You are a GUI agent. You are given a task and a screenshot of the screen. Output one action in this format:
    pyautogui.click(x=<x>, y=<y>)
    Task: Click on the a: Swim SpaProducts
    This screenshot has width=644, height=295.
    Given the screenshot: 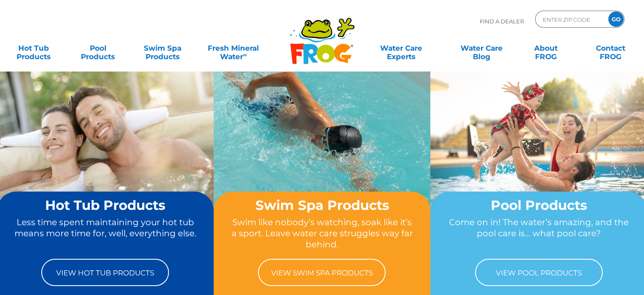 What is the action you would take?
    pyautogui.click(x=163, y=48)
    